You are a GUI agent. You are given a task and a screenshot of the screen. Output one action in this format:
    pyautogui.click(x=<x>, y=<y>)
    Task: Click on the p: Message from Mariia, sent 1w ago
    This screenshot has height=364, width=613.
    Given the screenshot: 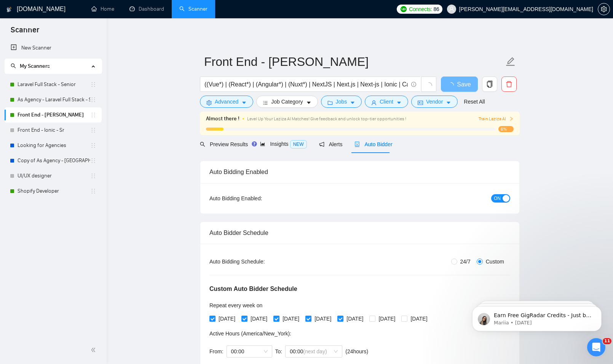 What is the action you would take?
    pyautogui.click(x=82, y=33)
    